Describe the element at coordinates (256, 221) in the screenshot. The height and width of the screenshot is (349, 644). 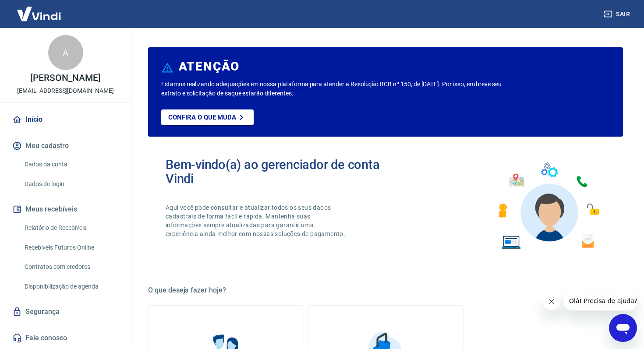
I see `p: Aqui você pode consultar e atualizar todos os seus dados cadastrais de forma fácil e rápida. Mant...` at that location.